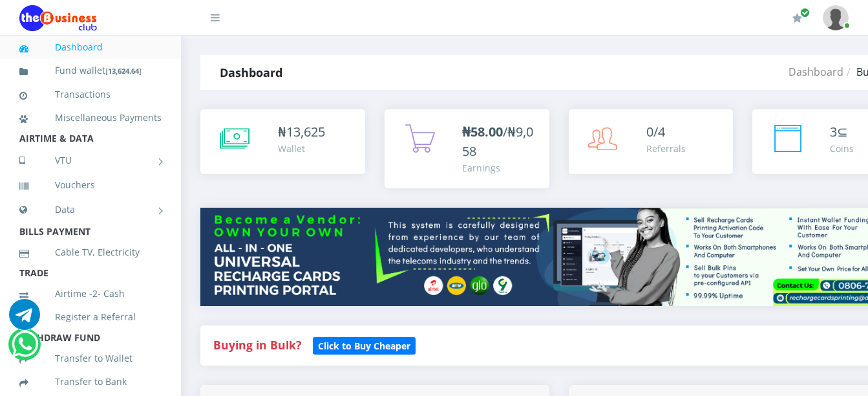 The image size is (868, 396). I want to click on b: 13,624.64, so click(123, 70).